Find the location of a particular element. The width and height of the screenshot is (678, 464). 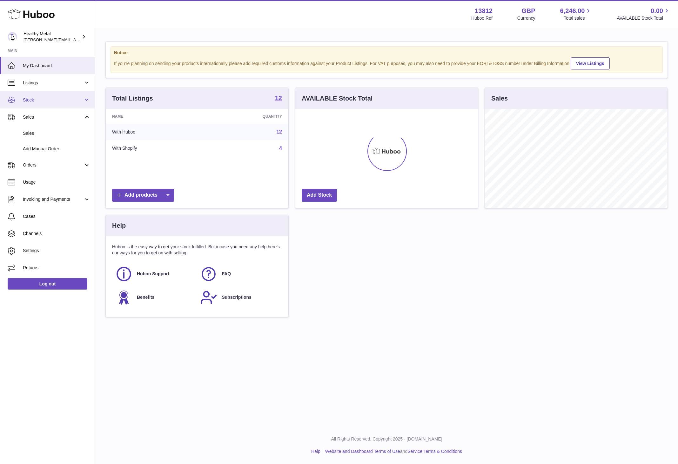

span: Listings is located at coordinates (53, 83).